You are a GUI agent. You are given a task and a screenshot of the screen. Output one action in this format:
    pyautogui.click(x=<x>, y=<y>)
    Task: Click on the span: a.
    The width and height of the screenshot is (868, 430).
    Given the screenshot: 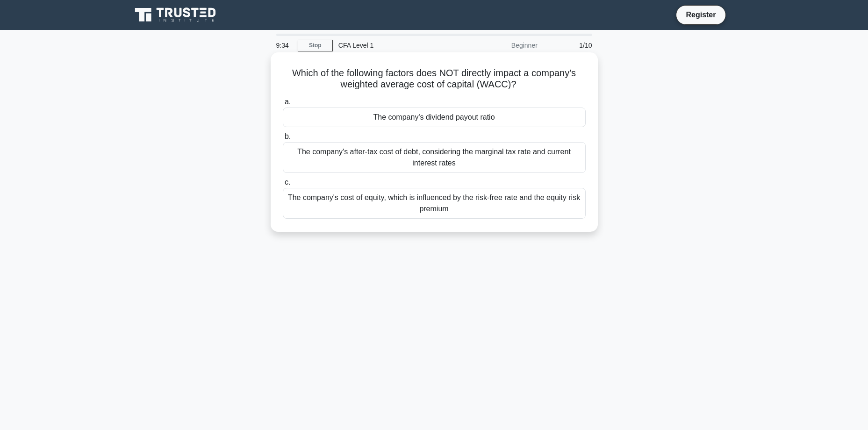 What is the action you would take?
    pyautogui.click(x=288, y=101)
    